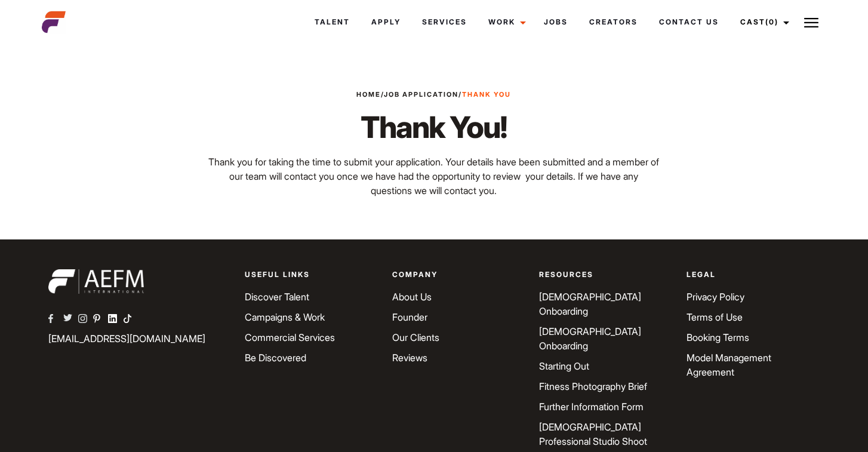 The image size is (868, 452). What do you see at coordinates (290, 337) in the screenshot?
I see `a: Commercial Services` at bounding box center [290, 337].